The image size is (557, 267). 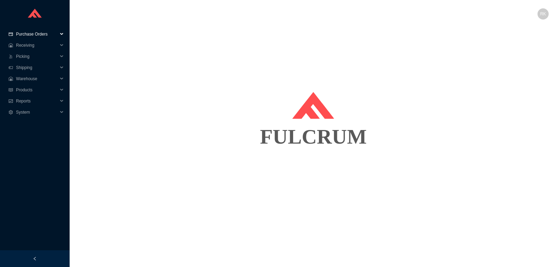 What do you see at coordinates (313, 136) in the screenshot?
I see `div: FULCRUM` at bounding box center [313, 136].